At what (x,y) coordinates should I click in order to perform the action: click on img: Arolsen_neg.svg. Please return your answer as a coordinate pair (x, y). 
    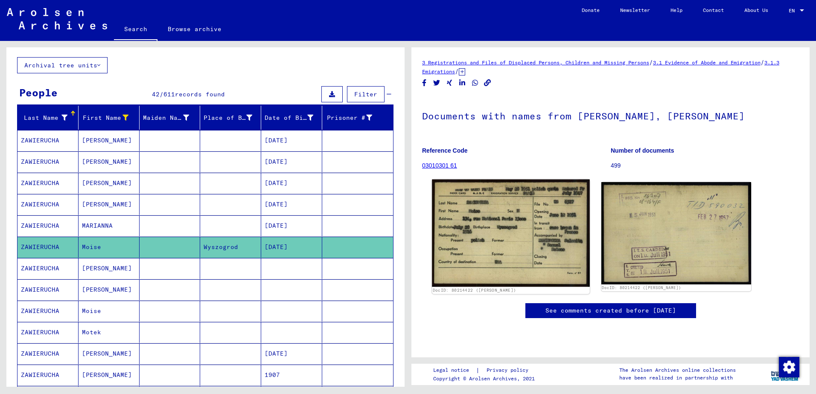
    Looking at the image, I should click on (57, 19).